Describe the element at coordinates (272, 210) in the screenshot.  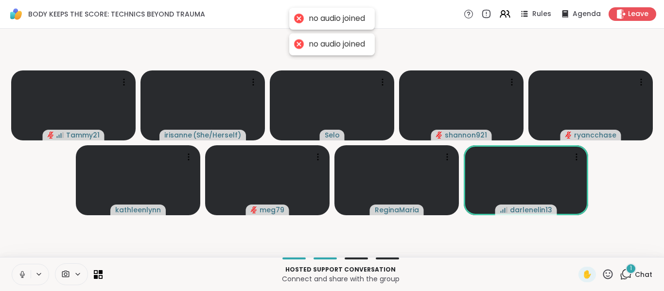
I see `span: meg79` at that location.